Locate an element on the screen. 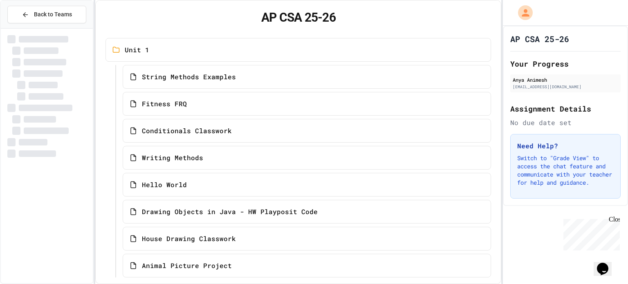 This screenshot has width=628, height=284. a: String Methods Examples is located at coordinates (307, 77).